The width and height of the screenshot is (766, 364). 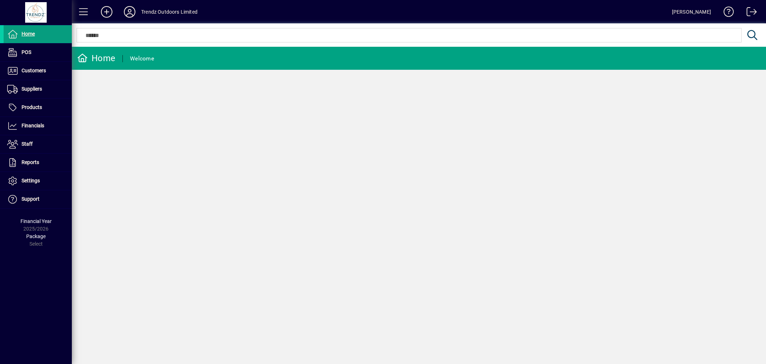 What do you see at coordinates (28, 34) in the screenshot?
I see `span: Home` at bounding box center [28, 34].